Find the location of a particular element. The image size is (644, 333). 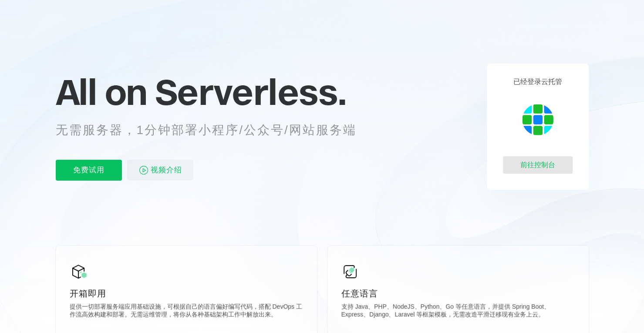

div: 前往控制台 is located at coordinates (538, 165).